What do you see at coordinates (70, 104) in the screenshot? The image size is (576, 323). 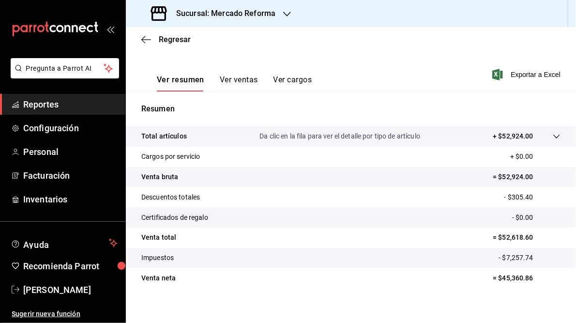 I see `span: Reportes` at bounding box center [70, 104].